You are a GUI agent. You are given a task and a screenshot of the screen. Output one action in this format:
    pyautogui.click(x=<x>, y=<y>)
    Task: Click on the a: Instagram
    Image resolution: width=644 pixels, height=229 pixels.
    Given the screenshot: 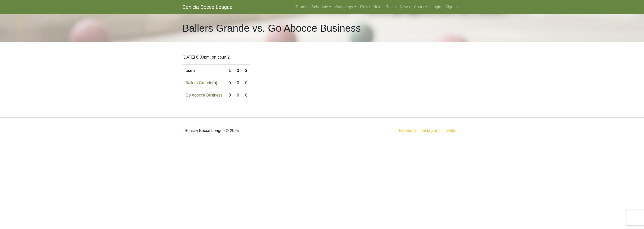 What is the action you would take?
    pyautogui.click(x=430, y=130)
    